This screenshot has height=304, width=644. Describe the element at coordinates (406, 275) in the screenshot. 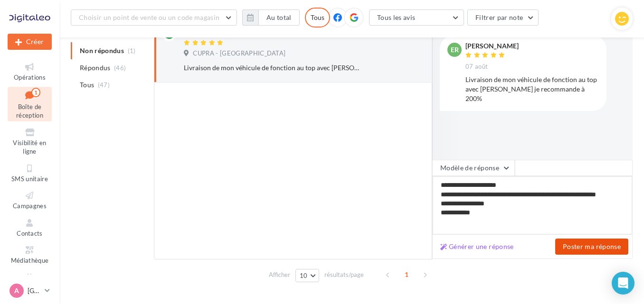

I see `span: 1` at that location.